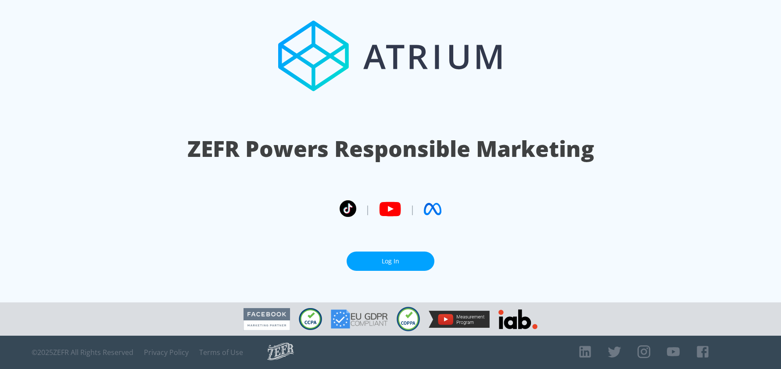 The height and width of the screenshot is (369, 781). I want to click on img: CCPA Compliant, so click(310, 319).